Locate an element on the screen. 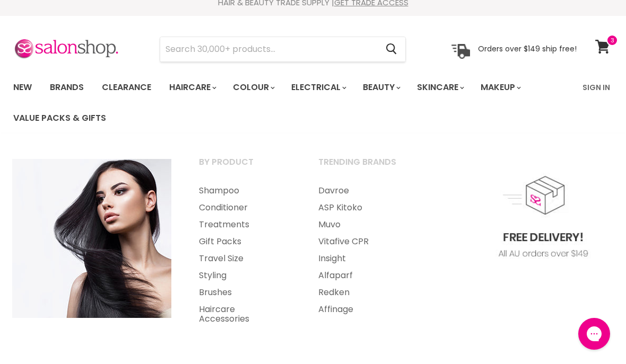 The width and height of the screenshot is (626, 364). a: Vitafive CPR is located at coordinates (363, 242).